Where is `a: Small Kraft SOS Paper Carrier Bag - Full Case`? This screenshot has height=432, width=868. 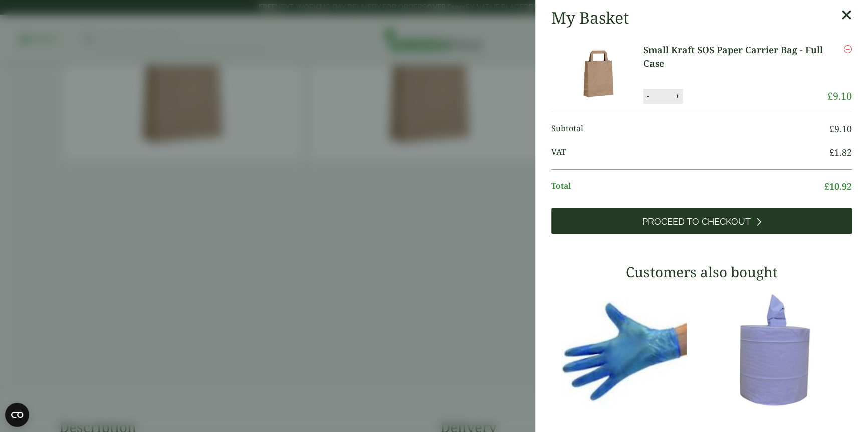 a: Small Kraft SOS Paper Carrier Bag - Full Case is located at coordinates (735, 57).